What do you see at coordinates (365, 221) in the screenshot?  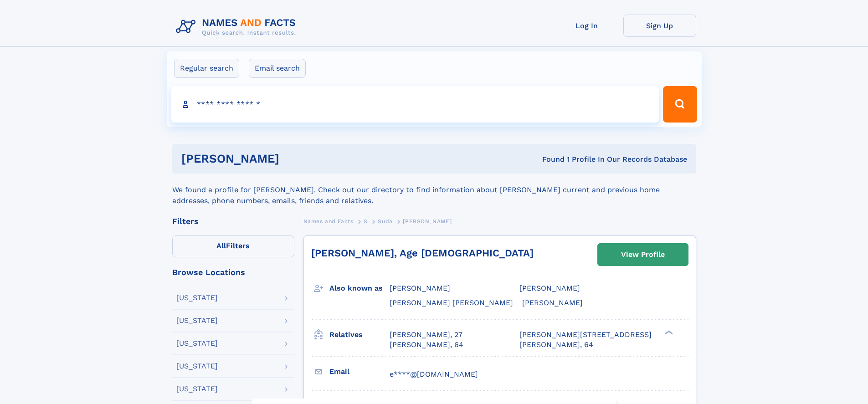 I see `a: S` at bounding box center [365, 221].